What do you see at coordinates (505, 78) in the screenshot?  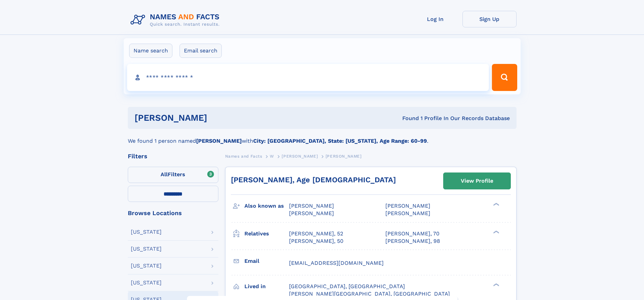 I see `button: Search Button` at bounding box center [505, 78].